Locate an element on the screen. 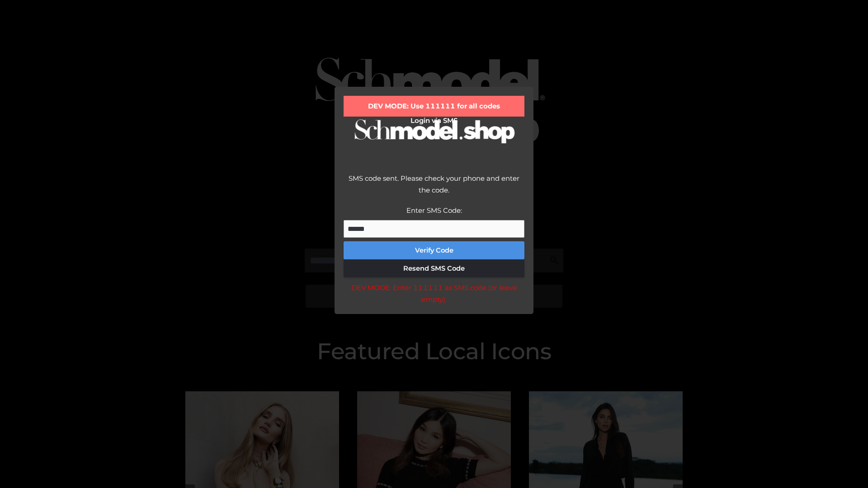  label: Enter SMS Code: is located at coordinates (434, 210).